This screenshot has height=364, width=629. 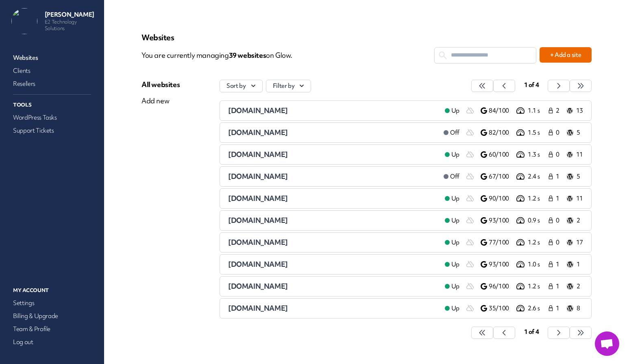 I want to click on p: 2, so click(x=580, y=286).